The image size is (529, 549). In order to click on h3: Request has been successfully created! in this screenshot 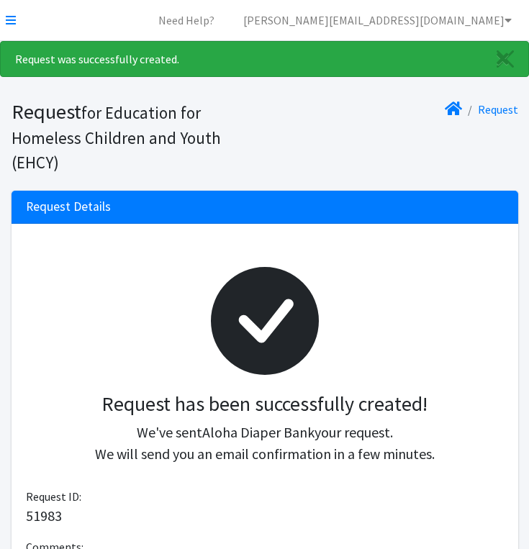, I will do `click(265, 405)`.